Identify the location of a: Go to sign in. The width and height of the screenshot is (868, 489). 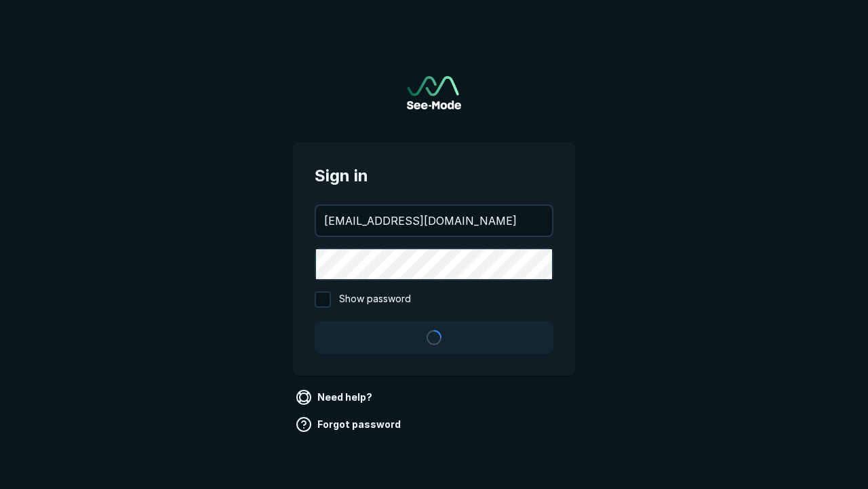
(434, 92).